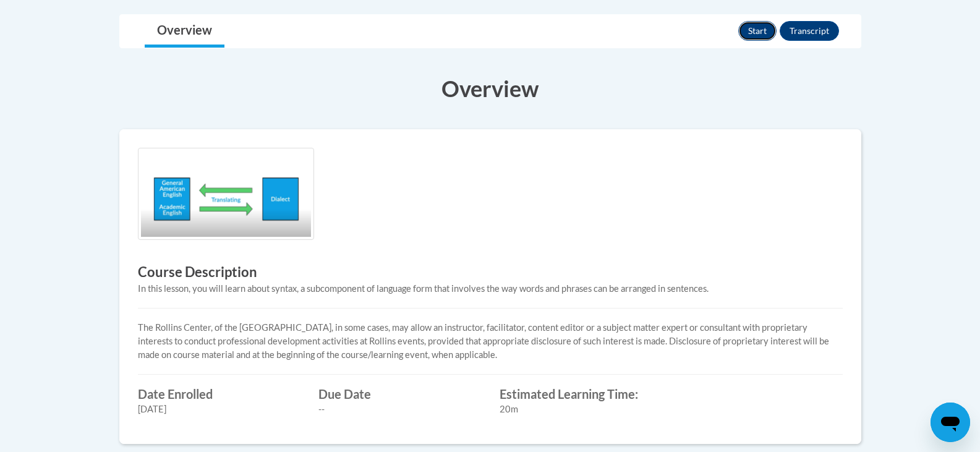  Describe the element at coordinates (810, 31) in the screenshot. I see `button: Transcript` at that location.